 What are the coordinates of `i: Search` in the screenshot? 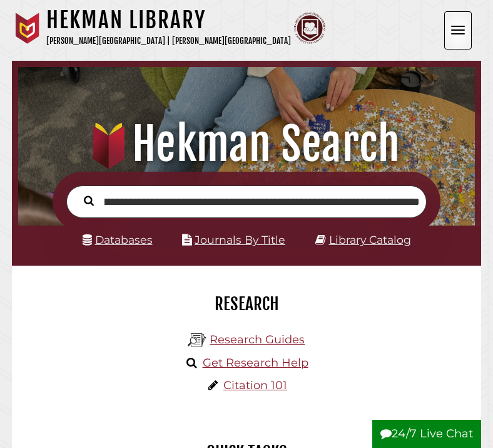 It's located at (89, 201).